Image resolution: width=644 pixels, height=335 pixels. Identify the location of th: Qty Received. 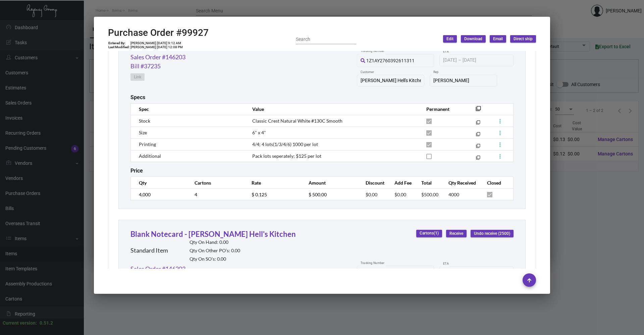
(461, 182).